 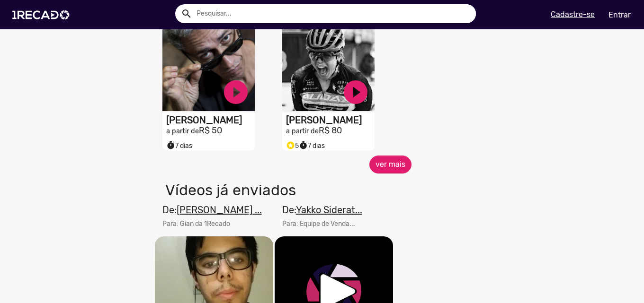 What do you see at coordinates (290, 145) in the screenshot?
I see `small: stars` at bounding box center [290, 145].